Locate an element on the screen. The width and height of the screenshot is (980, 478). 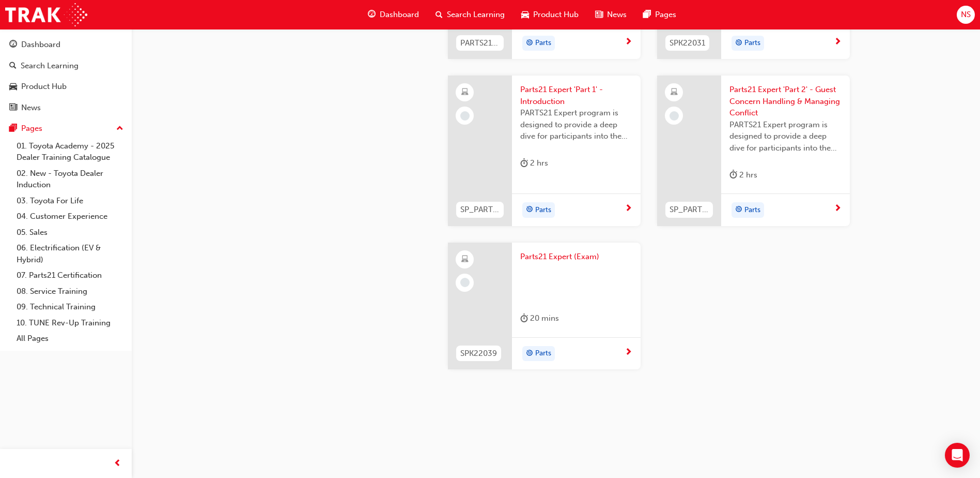
a: Product Hub is located at coordinates (66, 86).